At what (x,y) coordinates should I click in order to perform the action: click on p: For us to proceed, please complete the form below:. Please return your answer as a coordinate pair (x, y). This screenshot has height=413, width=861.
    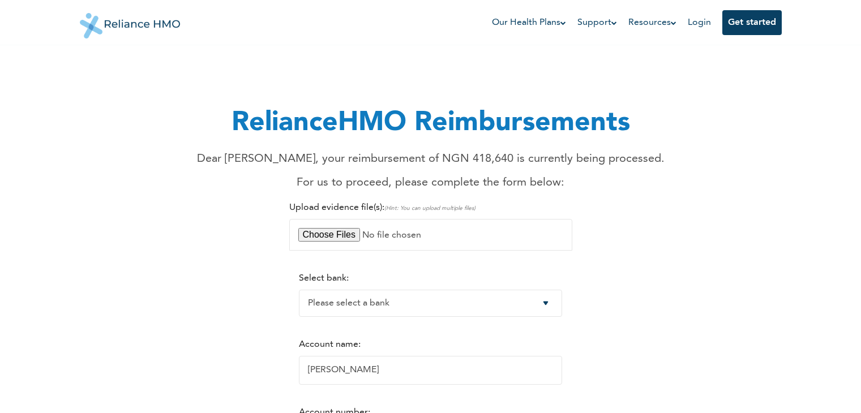
    Looking at the image, I should click on (431, 183).